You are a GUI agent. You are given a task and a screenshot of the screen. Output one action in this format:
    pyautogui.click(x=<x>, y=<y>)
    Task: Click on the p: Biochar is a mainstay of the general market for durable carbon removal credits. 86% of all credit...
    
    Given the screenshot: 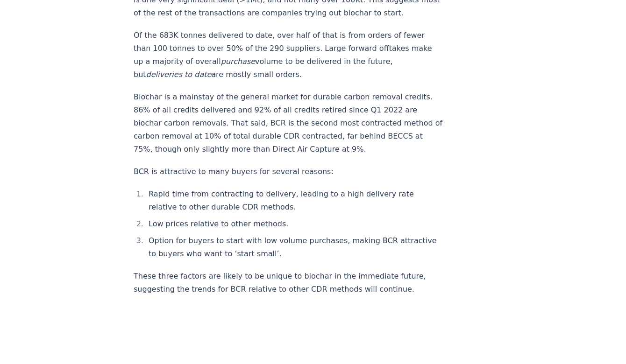 What is the action you would take?
    pyautogui.click(x=288, y=123)
    